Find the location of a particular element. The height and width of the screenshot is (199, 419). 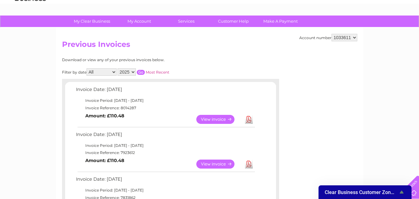

div: Account number is located at coordinates (328, 38).